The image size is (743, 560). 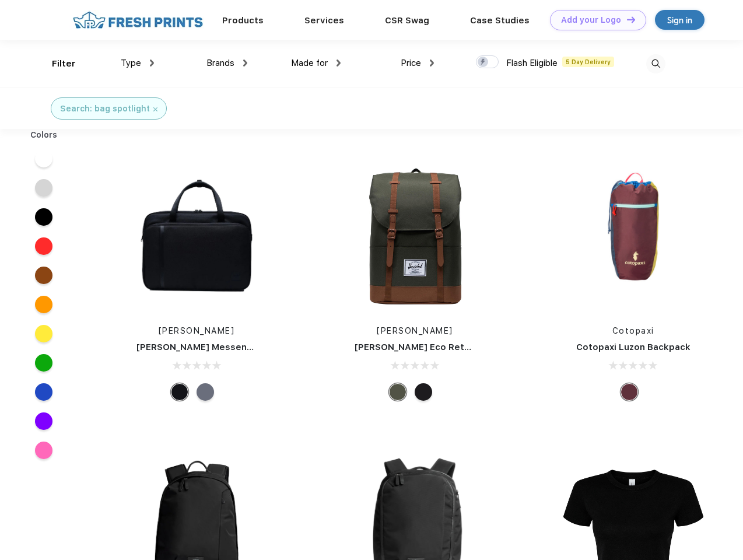 I want to click on img: desktop_search.svg, so click(x=656, y=64).